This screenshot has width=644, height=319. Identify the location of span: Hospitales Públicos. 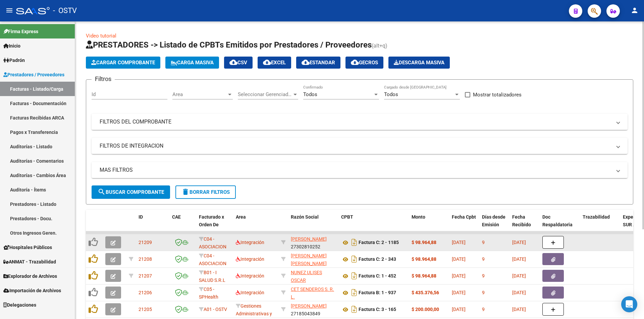
(28, 247).